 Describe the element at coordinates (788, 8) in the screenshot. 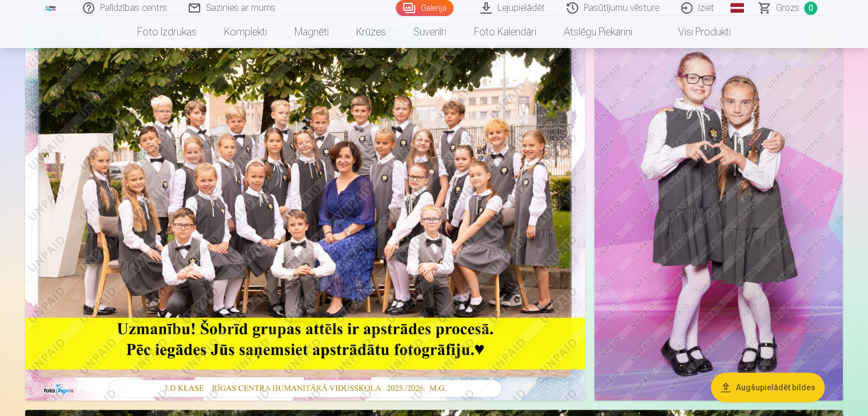

I see `span: Grozs` at that location.